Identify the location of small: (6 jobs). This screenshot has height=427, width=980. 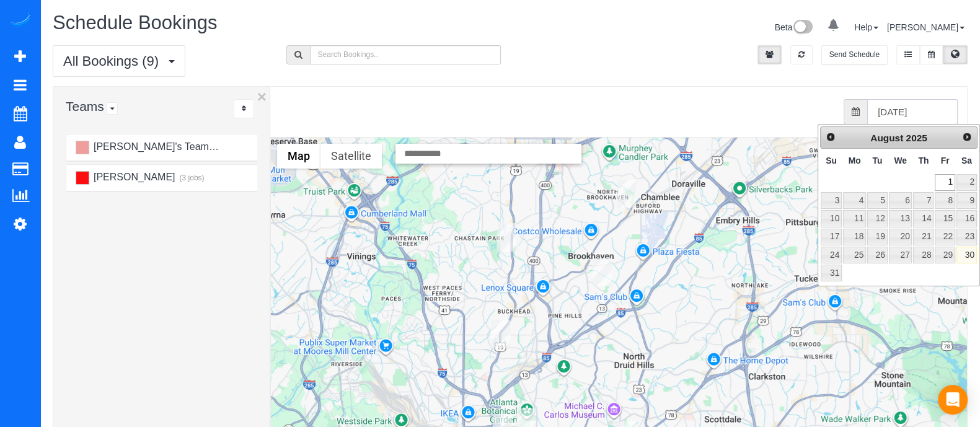
(224, 147).